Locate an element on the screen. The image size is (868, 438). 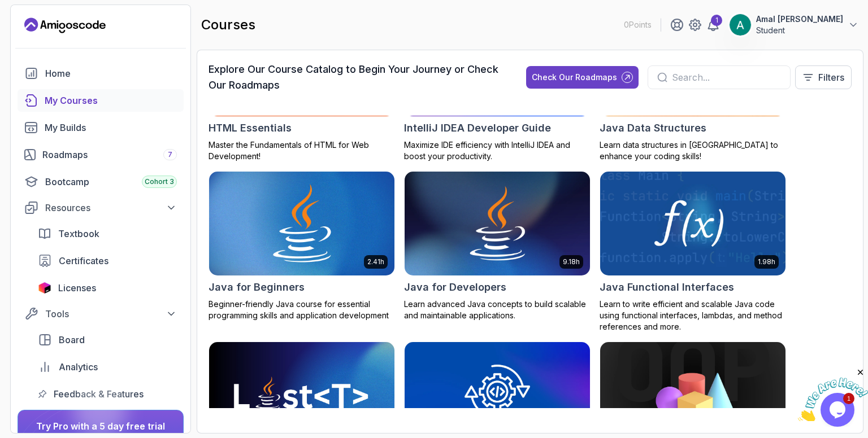
h2: Java for Developers is located at coordinates (455, 287).